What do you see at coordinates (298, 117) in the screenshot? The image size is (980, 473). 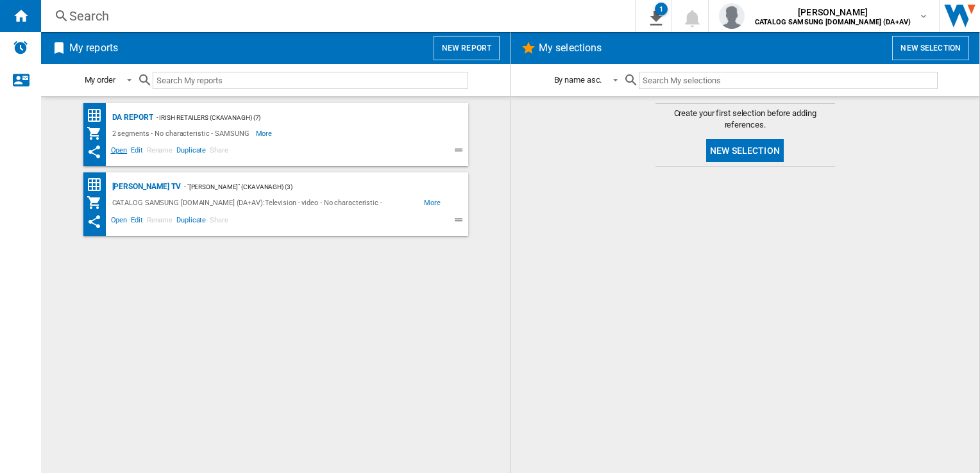 I see `div: - Irish Retailers (ckavanagh) (7)` at bounding box center [298, 117].